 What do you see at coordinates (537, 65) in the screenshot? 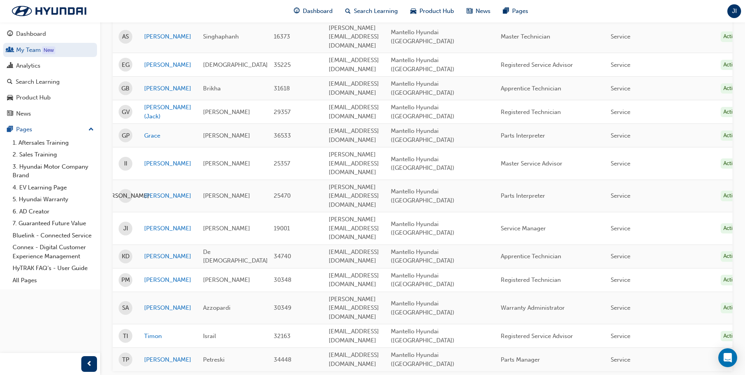
I see `span: Registered Service Advisor` at bounding box center [537, 65].